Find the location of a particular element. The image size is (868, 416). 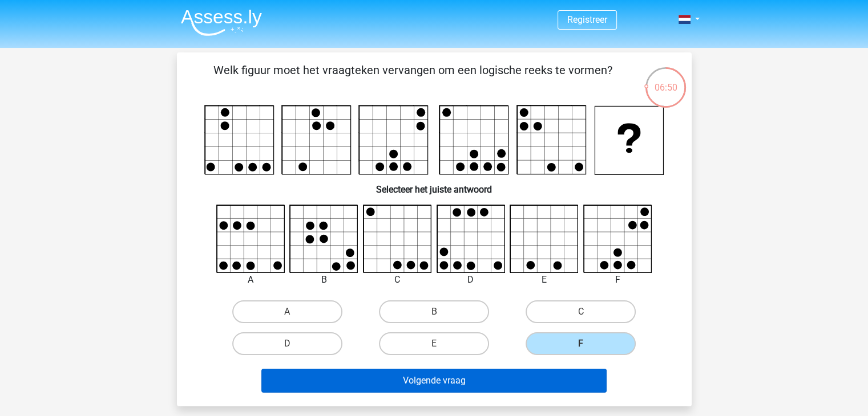

label: E is located at coordinates (434, 344).